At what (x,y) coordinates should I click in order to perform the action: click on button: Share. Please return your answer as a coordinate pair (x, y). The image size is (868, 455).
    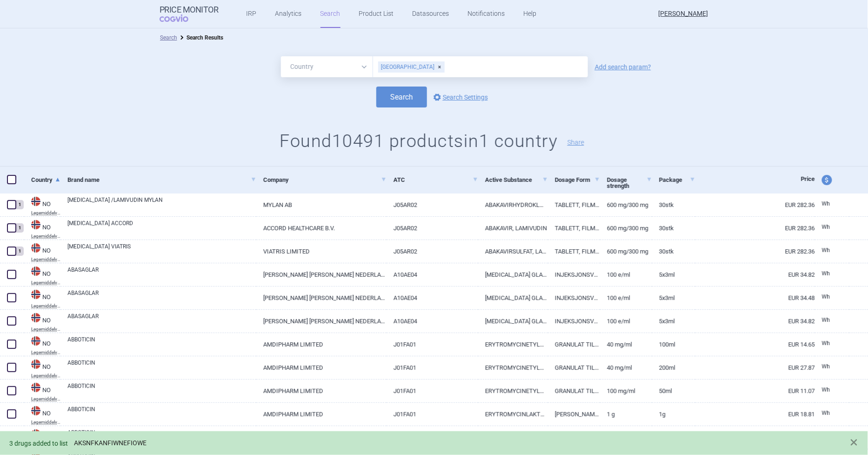
    Looking at the image, I should click on (576, 142).